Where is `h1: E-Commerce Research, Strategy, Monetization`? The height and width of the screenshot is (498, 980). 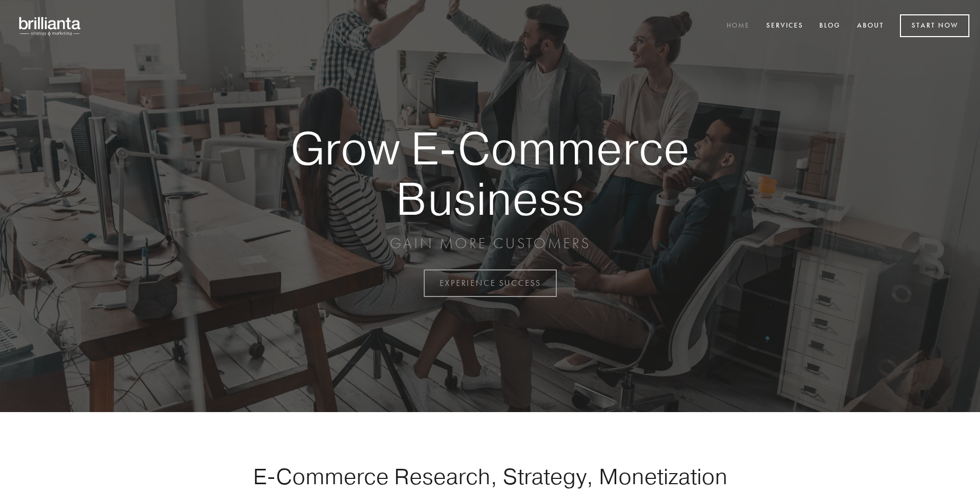
h1: E-Commerce Research, Strategy, Monetization is located at coordinates (490, 477).